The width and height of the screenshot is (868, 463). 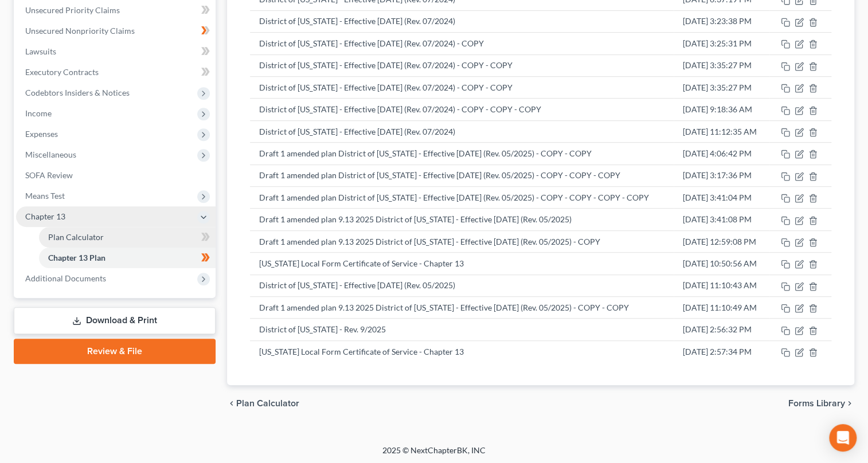 I want to click on a: Unsecured Nonpriority Claims, so click(x=116, y=31).